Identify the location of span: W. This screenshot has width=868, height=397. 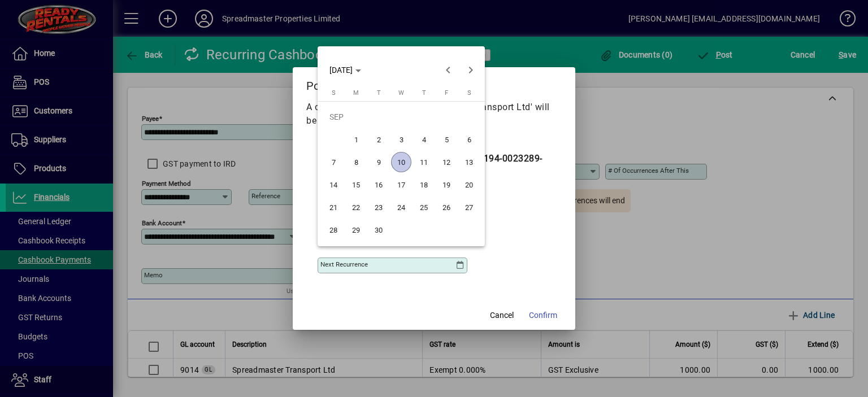
(401, 93).